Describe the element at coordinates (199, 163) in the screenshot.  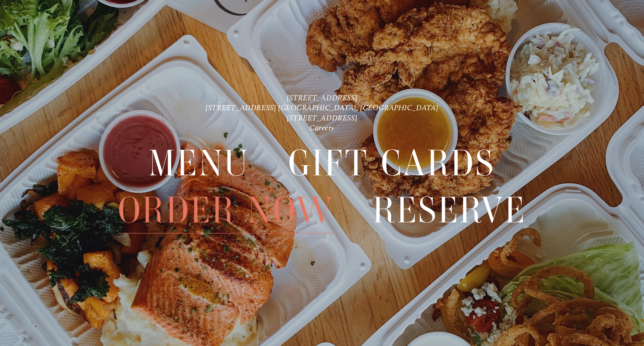
I see `a: Menu` at that location.